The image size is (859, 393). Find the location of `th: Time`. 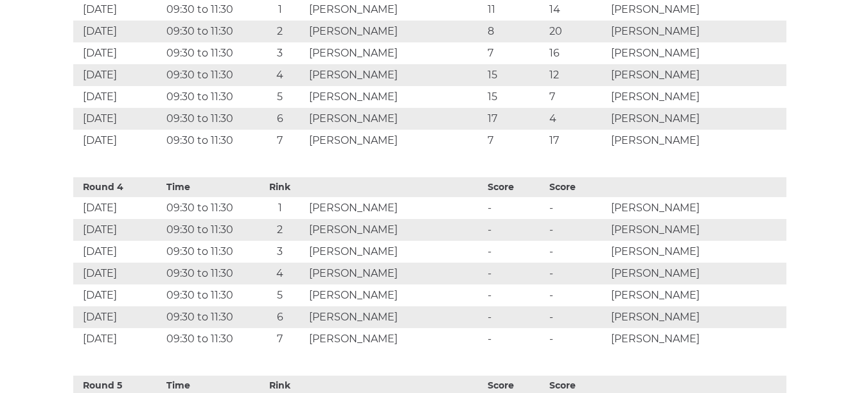

th: Time is located at coordinates (208, 187).